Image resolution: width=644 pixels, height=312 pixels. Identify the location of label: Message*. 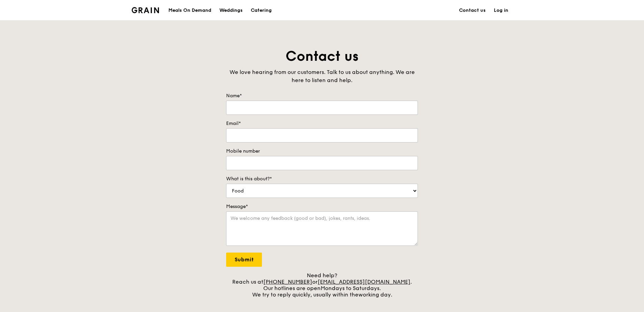
(322, 207).